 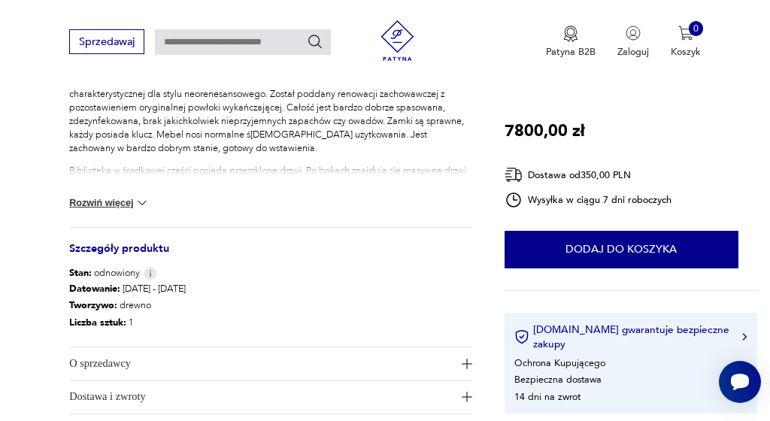 I want to click on p: 1, so click(x=127, y=322).